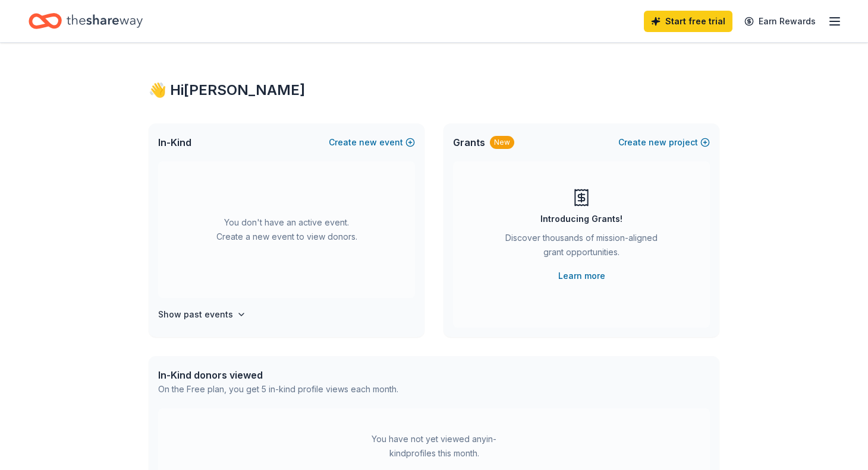  I want to click on div: Discover thousands of mission-aligned grant opportunities., so click(581, 248).